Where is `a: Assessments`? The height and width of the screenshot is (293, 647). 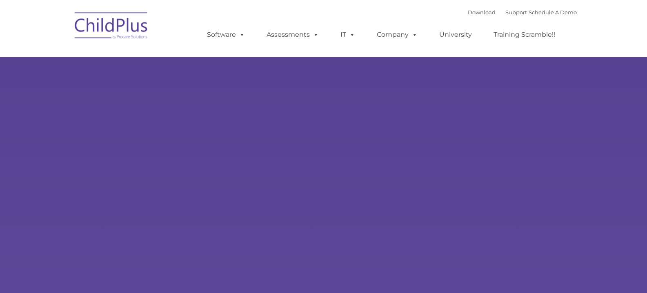 a: Assessments is located at coordinates (293, 35).